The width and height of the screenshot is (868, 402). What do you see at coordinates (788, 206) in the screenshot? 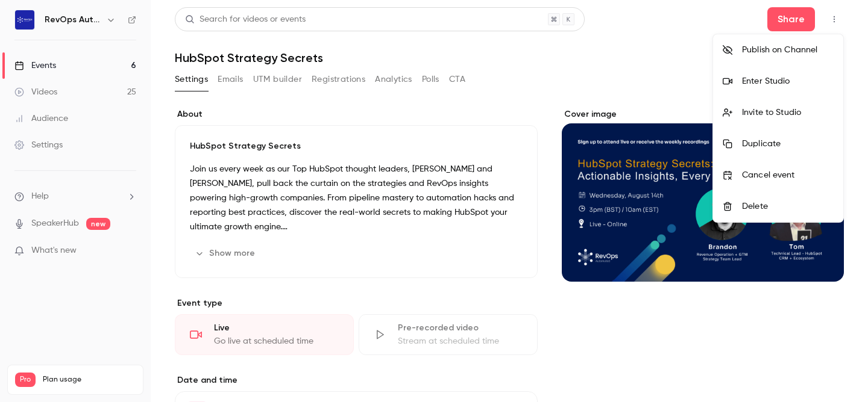
I see `div: Delete` at bounding box center [788, 206].